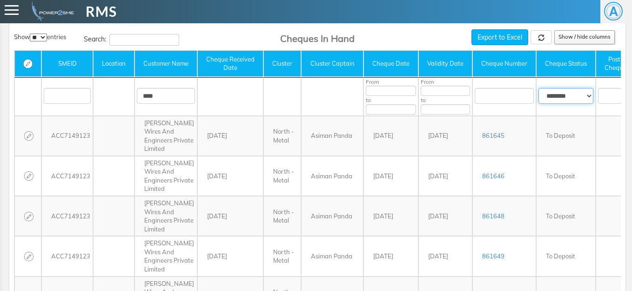 The height and width of the screenshot is (291, 632). What do you see at coordinates (446, 64) in the screenshot?
I see `th: Validity&nbsp;Date: activate to sort column ascending` at bounding box center [446, 64].